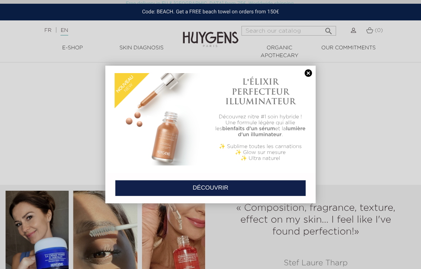 The width and height of the screenshot is (421, 269). I want to click on b: lumière d'un illuminateur, so click(271, 132).